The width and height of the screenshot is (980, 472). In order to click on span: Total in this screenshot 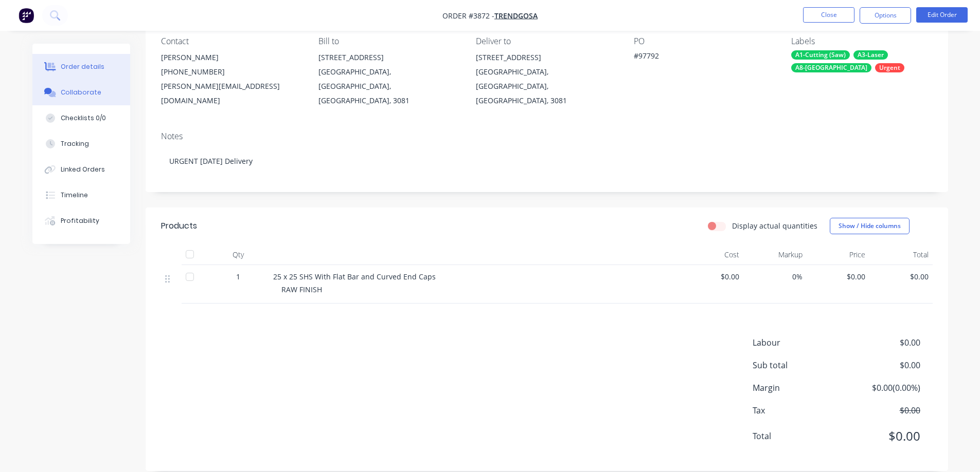, I will do `click(799, 437)`.